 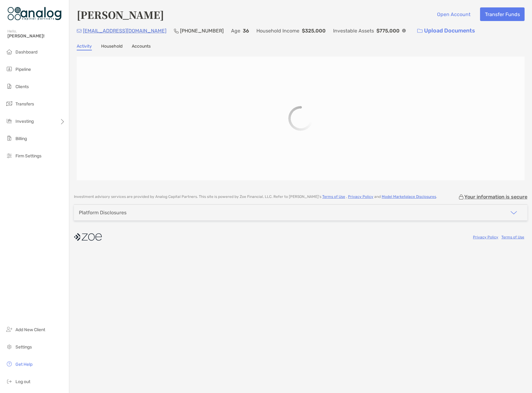 I want to click on p: $775,000, so click(x=388, y=31).